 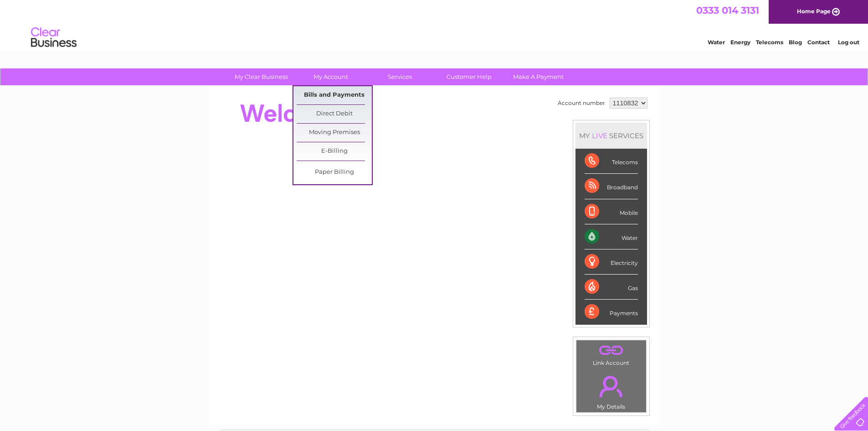 What do you see at coordinates (334, 151) in the screenshot?
I see `a: E-Billing` at bounding box center [334, 151].